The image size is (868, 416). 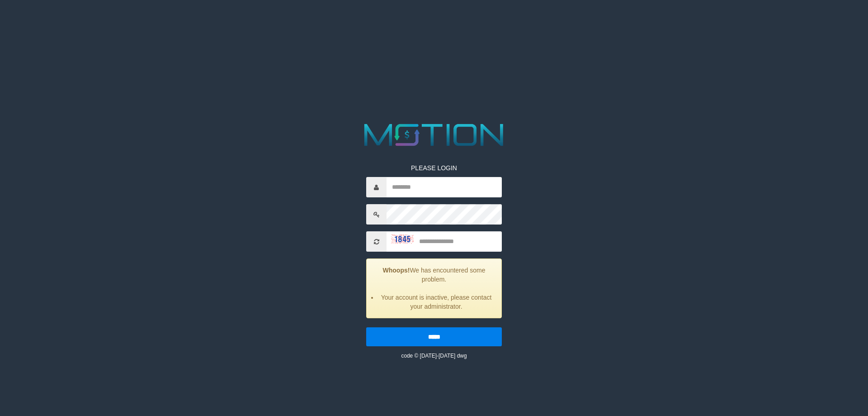 I want to click on li: Your account is inactive, please contact your administrator., so click(x=436, y=302).